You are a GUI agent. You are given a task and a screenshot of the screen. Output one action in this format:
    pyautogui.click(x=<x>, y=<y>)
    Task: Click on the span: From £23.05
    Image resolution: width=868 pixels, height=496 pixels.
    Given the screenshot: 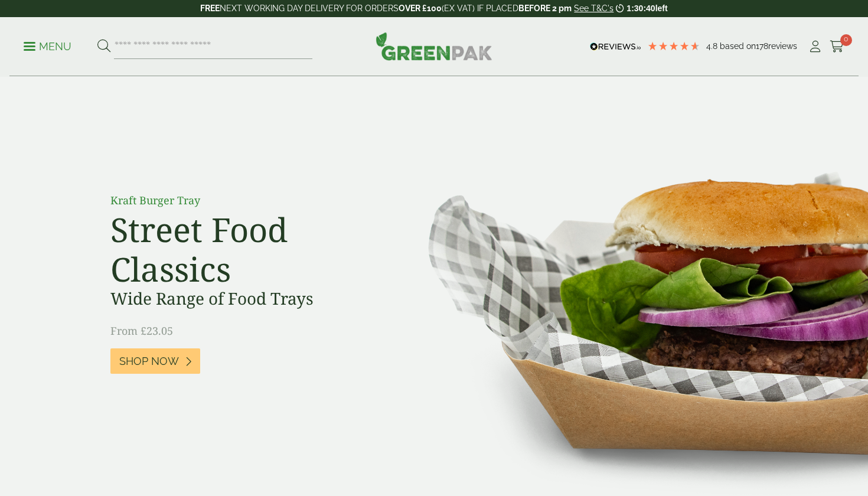 What is the action you would take?
    pyautogui.click(x=142, y=331)
    